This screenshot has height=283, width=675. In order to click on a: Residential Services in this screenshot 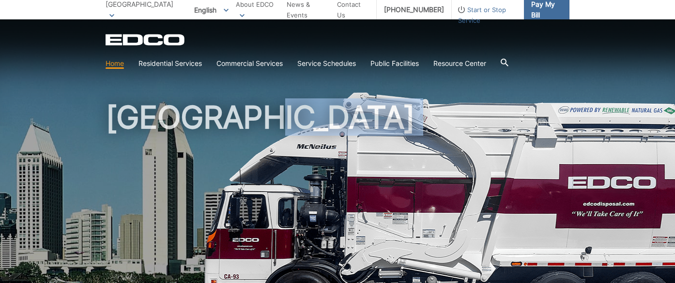, I will do `click(170, 63)`.